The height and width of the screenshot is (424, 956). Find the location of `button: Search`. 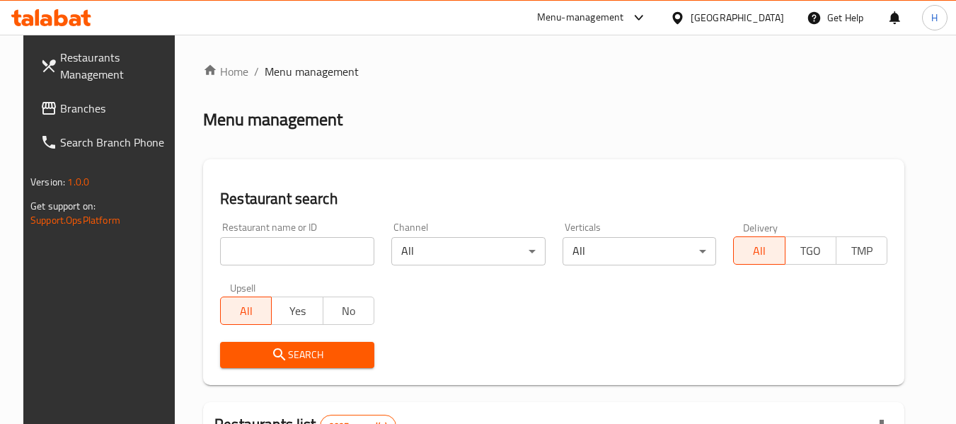

button: Search is located at coordinates (297, 355).